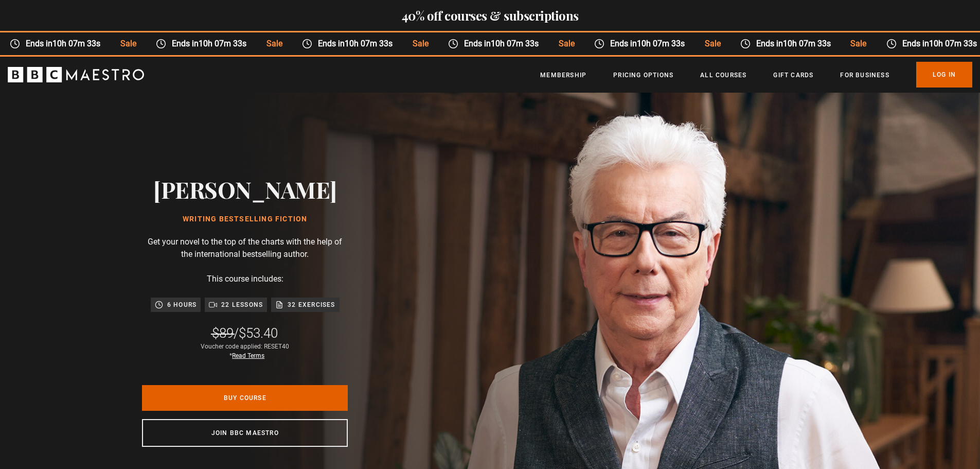 The image size is (980, 469). Describe the element at coordinates (258, 333) in the screenshot. I see `span: $53.40` at that location.